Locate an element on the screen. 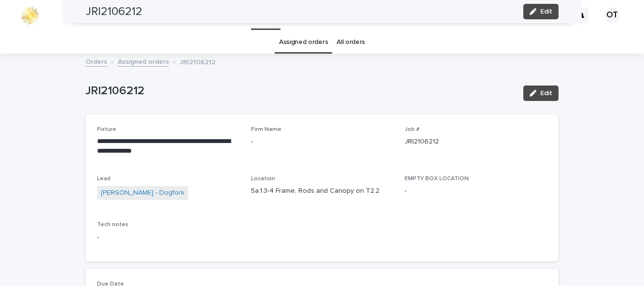 This screenshot has width=644, height=286. span: Firm Name is located at coordinates (266, 129).